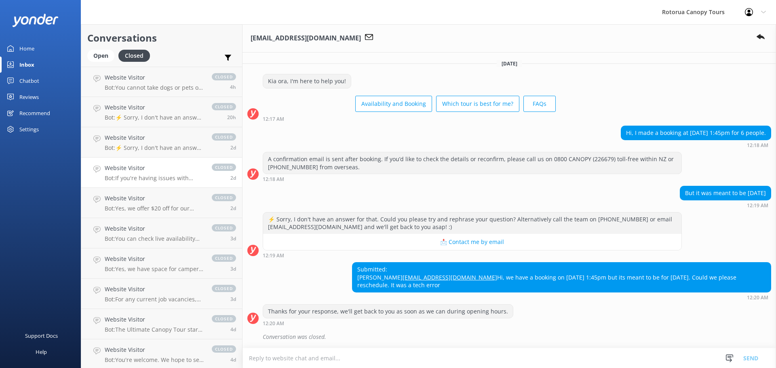  I want to click on div: Inbox, so click(27, 65).